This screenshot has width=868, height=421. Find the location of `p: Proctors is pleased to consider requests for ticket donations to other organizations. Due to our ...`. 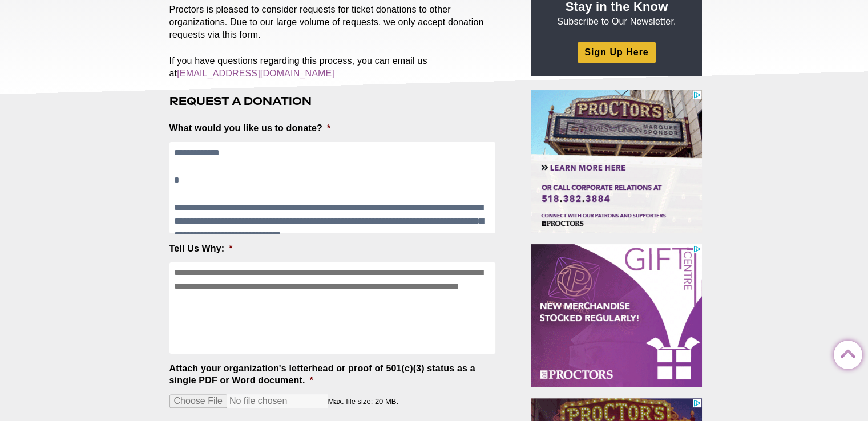

p: Proctors is pleased to consider requests for ticket donations to other organizations. Due to our ... is located at coordinates (337, 22).